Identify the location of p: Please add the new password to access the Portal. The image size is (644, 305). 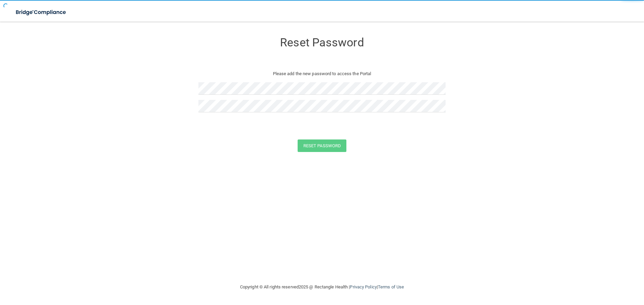
(322, 74).